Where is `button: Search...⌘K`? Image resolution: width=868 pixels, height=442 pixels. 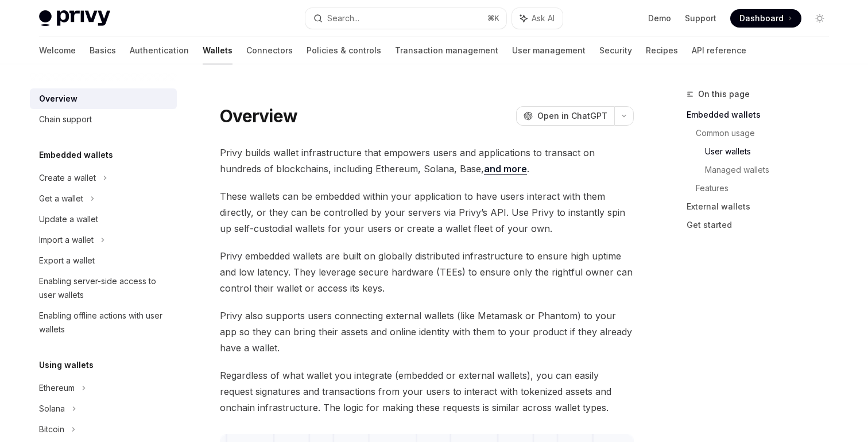 button: Search...⌘K is located at coordinates (406, 19).